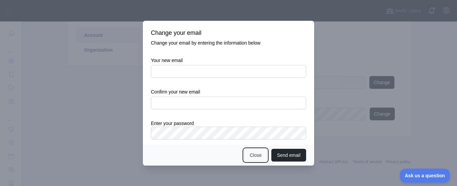  I want to click on h3: Change your email, so click(228, 33).